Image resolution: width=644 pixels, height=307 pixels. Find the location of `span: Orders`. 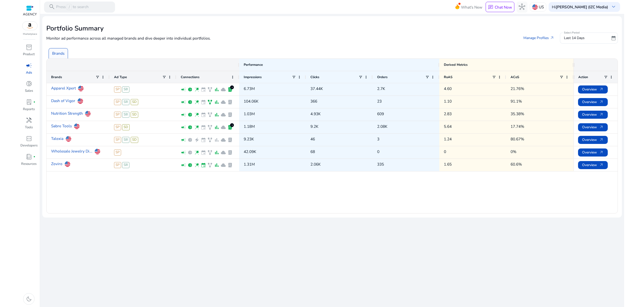

span: Orders is located at coordinates (382, 77).